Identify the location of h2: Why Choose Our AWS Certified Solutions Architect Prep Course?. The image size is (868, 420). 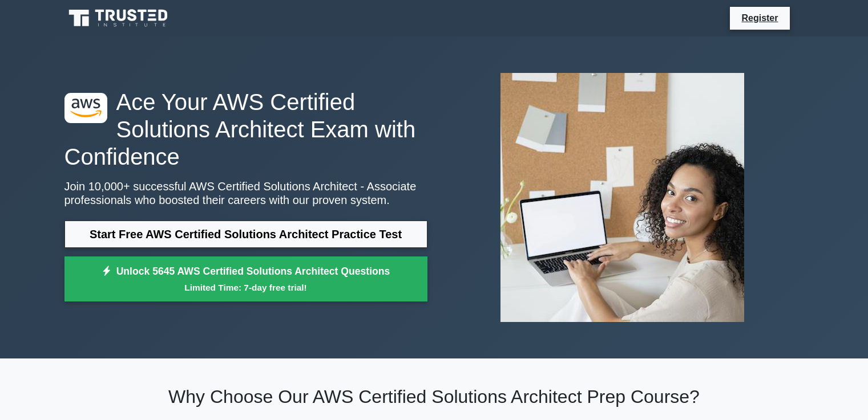
(434, 397).